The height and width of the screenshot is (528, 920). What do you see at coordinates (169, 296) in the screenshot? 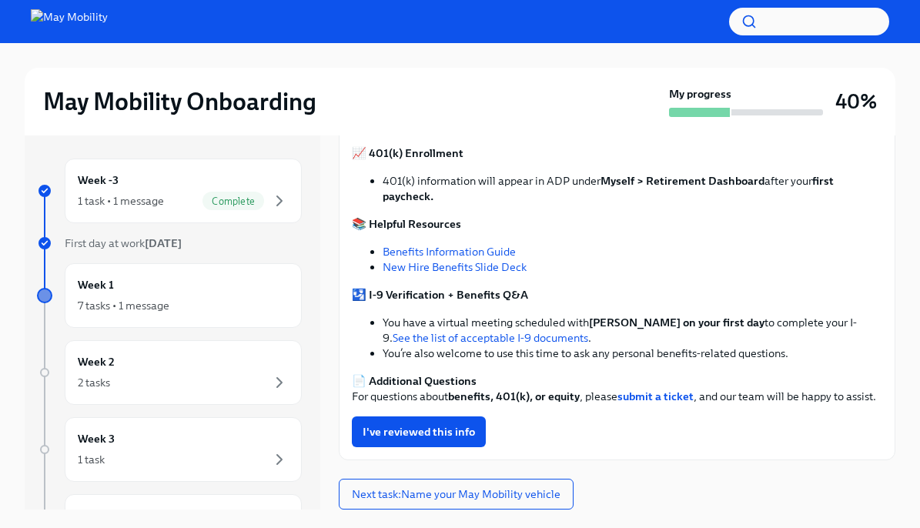
I see `a: Week 17 tasks • 1 message` at bounding box center [169, 296].